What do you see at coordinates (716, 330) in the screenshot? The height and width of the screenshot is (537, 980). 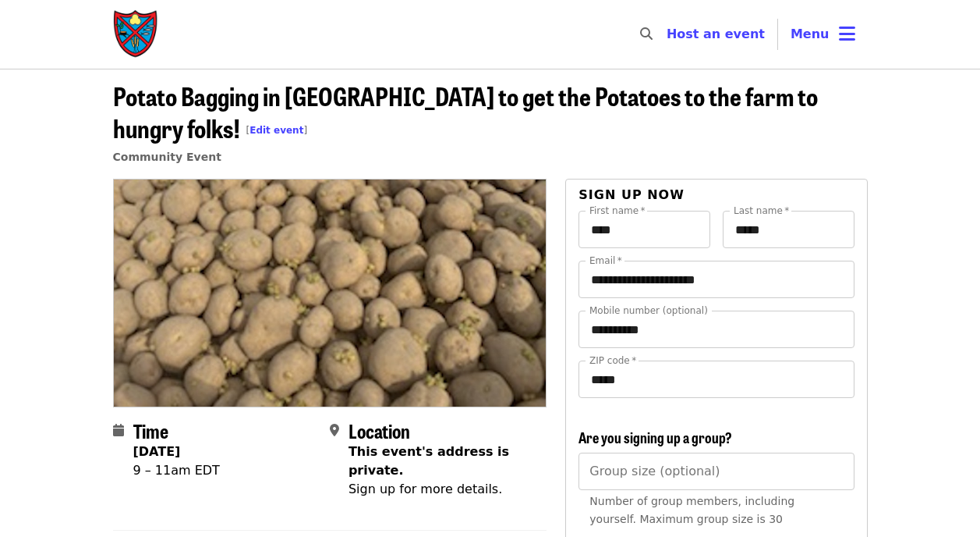 I see `input: Mobile number (optional)` at bounding box center [716, 330].